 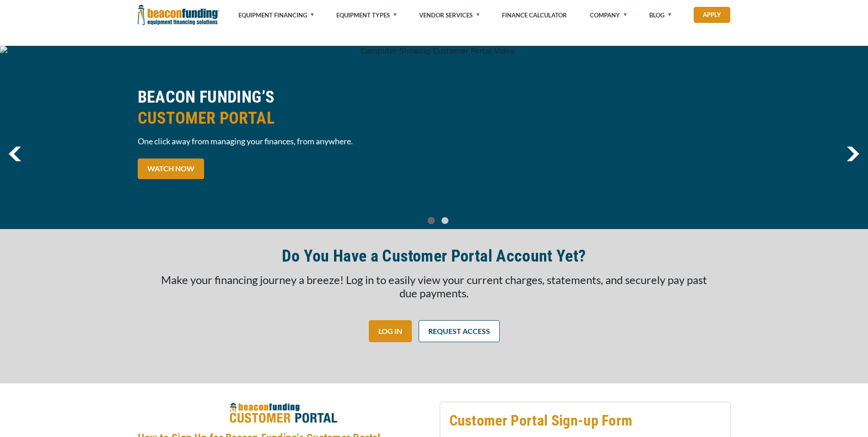 I want to click on a: previous, so click(x=15, y=154).